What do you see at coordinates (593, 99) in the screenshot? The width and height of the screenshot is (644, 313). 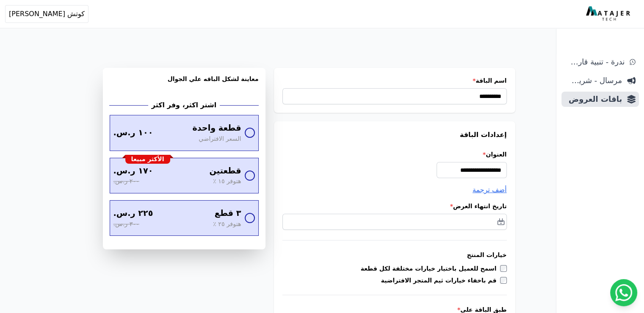 I see `span: باقات العروض` at bounding box center [593, 99].